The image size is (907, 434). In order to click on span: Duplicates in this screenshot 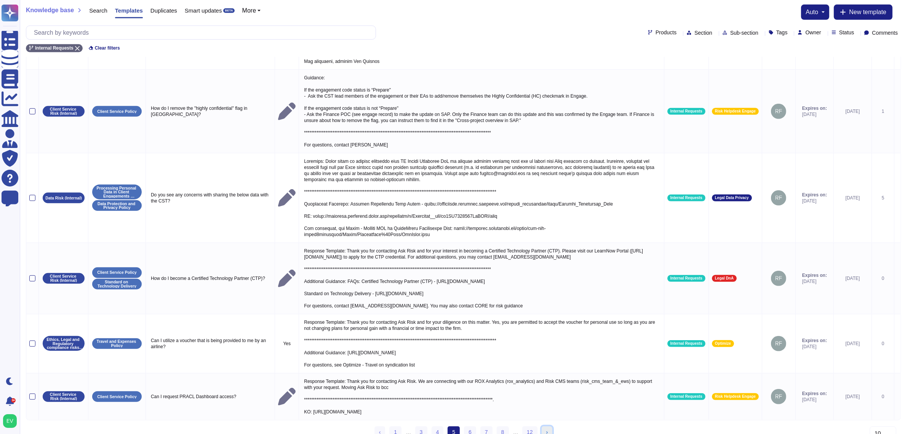, I will do `click(164, 10)`.